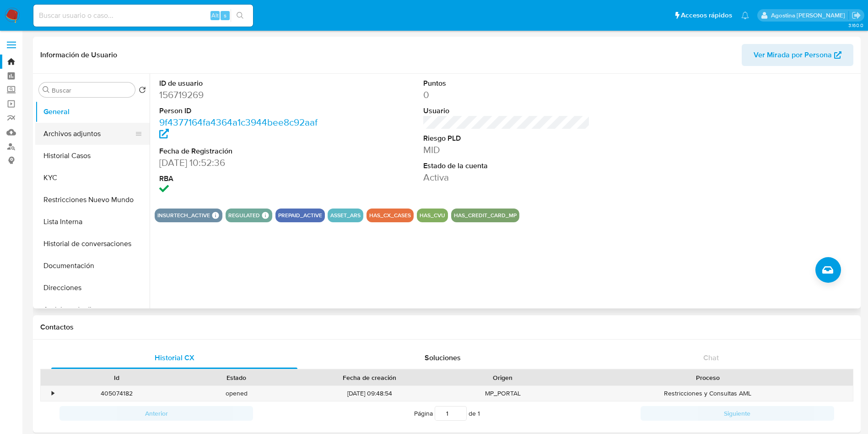  What do you see at coordinates (93, 244) in the screenshot?
I see `button: Historial de conversaciones` at bounding box center [93, 244].